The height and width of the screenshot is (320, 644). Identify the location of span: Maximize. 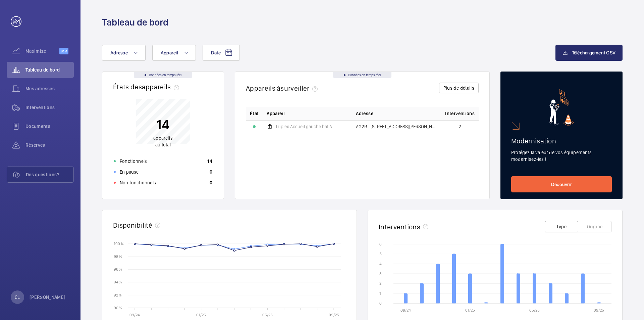
(42, 51).